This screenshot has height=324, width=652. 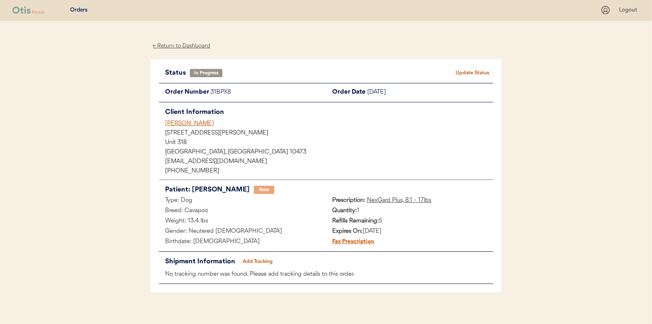 I want to click on div: Status, so click(x=178, y=73).